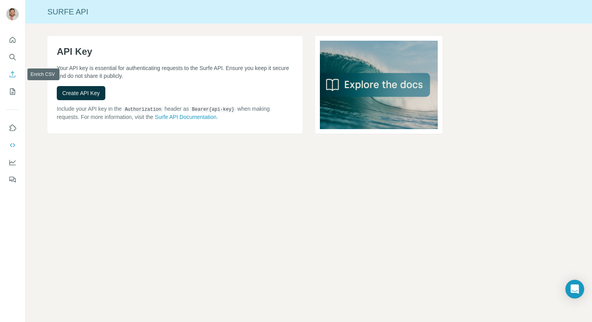  What do you see at coordinates (13, 57) in the screenshot?
I see `button: Search` at bounding box center [13, 57].